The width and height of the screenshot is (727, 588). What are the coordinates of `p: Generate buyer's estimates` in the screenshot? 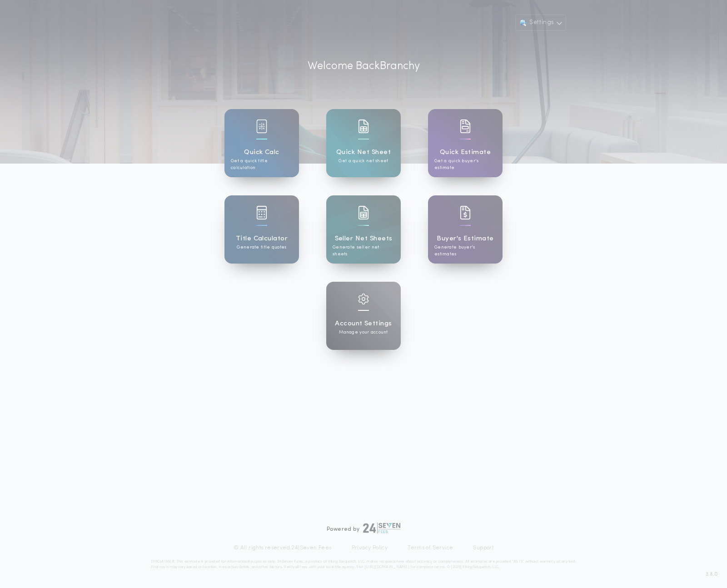 It's located at (465, 251).